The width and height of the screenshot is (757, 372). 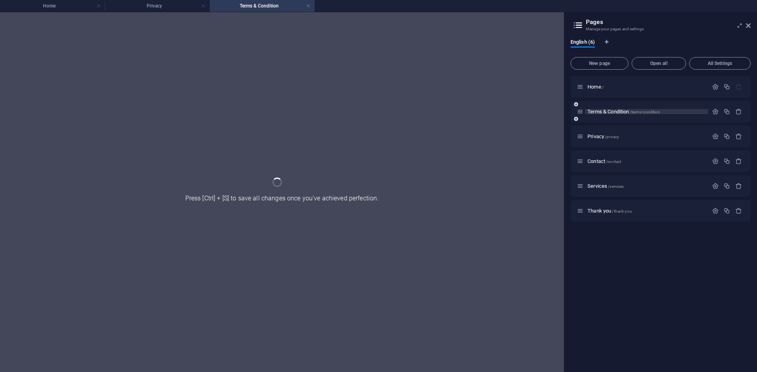 What do you see at coordinates (621, 211) in the screenshot?
I see `span: /thank-you` at bounding box center [621, 211].